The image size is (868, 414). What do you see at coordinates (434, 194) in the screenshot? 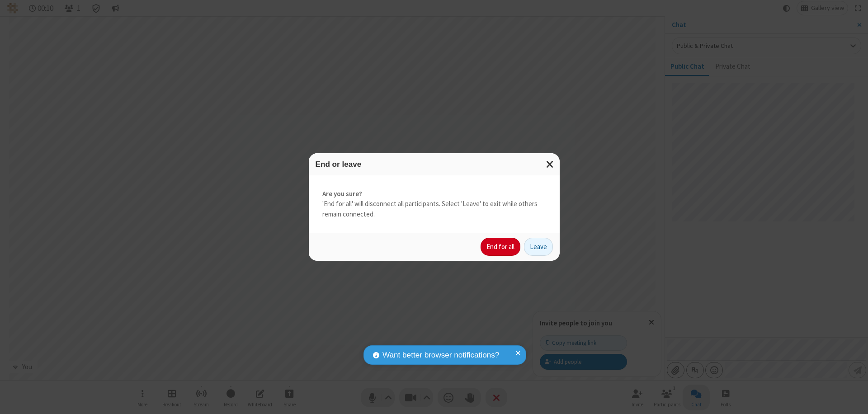
I see `strong: Are you sure?` at bounding box center [434, 194].